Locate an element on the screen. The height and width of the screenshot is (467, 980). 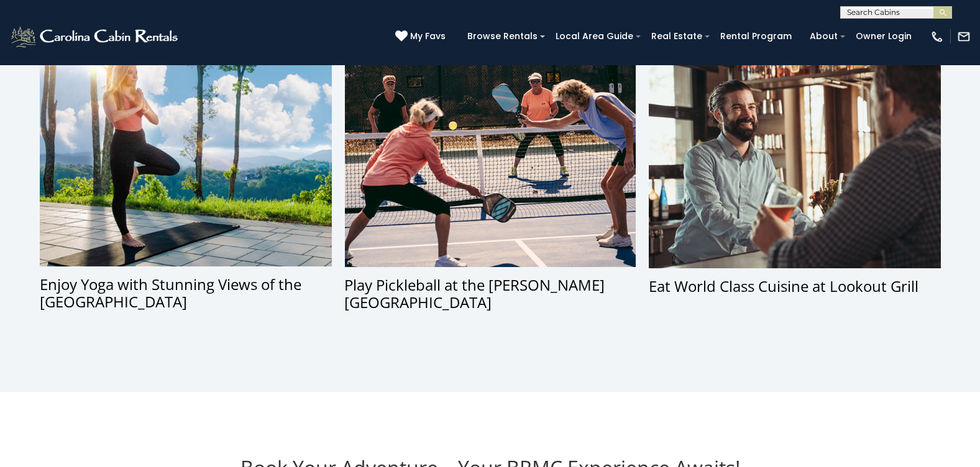
a: Owner Login is located at coordinates (884, 36).